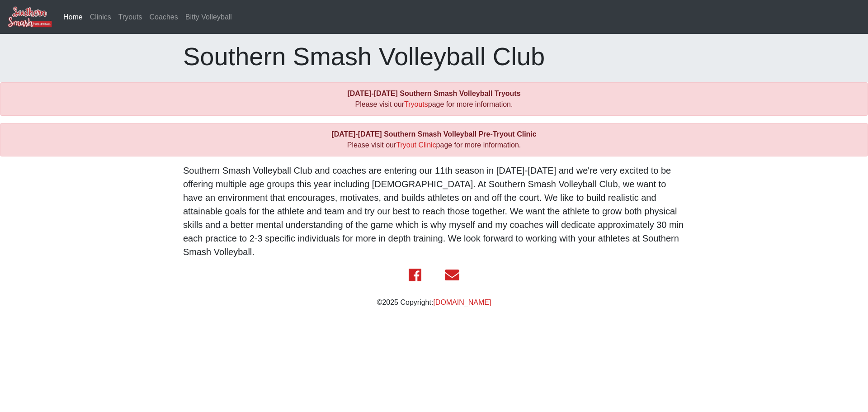  I want to click on img: Southern Smash Volleyball, so click(30, 17).